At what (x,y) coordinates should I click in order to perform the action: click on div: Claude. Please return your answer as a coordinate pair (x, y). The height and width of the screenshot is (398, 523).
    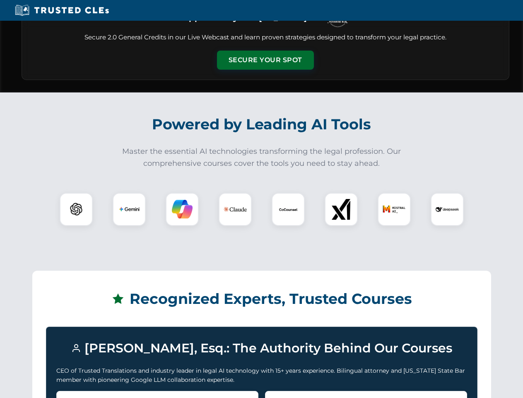
    Looking at the image, I should click on (235, 209).